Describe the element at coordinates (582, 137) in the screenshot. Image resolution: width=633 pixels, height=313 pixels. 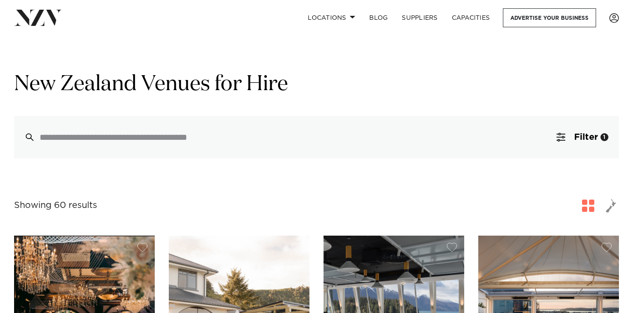
I see `button: Filter1` at that location.